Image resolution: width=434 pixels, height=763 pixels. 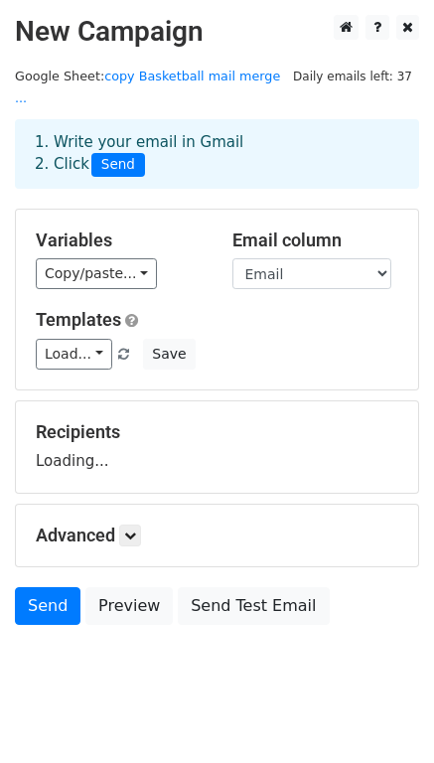 What do you see at coordinates (217, 447) in the screenshot?
I see `div: Loading...` at bounding box center [217, 447].